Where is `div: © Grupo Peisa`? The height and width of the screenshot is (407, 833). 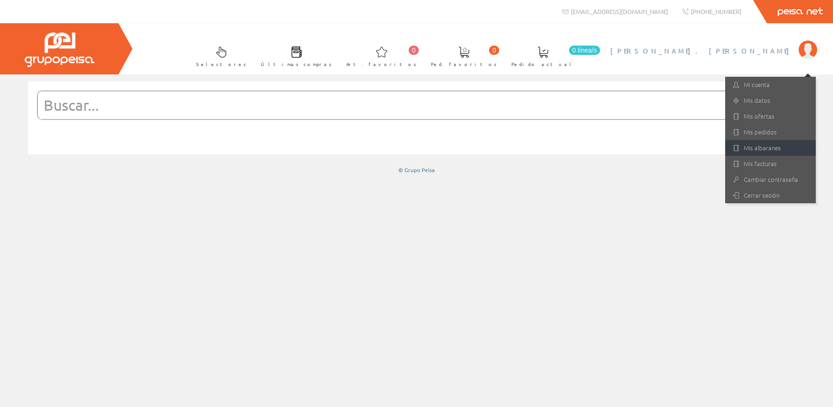 div: © Grupo Peisa is located at coordinates (417, 170).